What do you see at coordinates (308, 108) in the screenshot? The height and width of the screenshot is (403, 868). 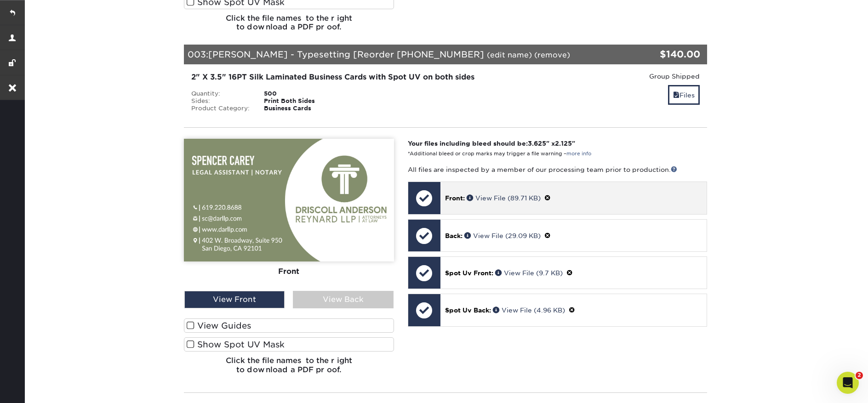 I see `div: Business Cards` at bounding box center [308, 108].